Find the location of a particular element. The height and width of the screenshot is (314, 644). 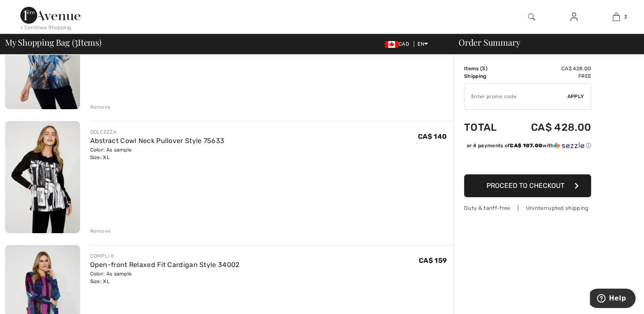

div: Order Summary is located at coordinates (544, 42).